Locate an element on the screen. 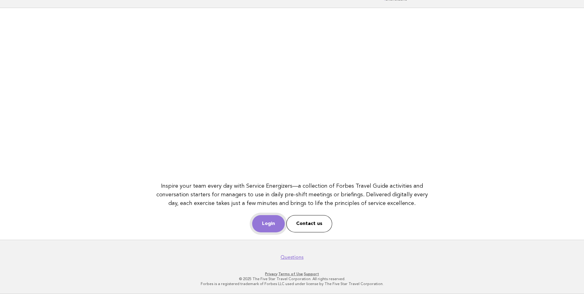 This screenshot has height=294, width=584. a: Privacy is located at coordinates (271, 274).